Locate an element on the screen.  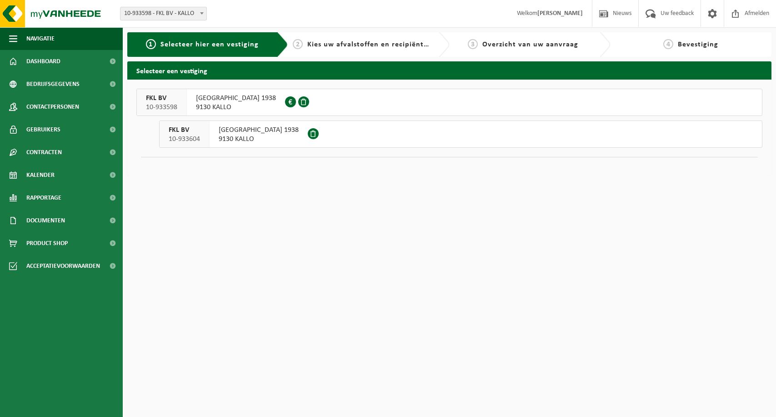
span: 1 is located at coordinates (151, 44).